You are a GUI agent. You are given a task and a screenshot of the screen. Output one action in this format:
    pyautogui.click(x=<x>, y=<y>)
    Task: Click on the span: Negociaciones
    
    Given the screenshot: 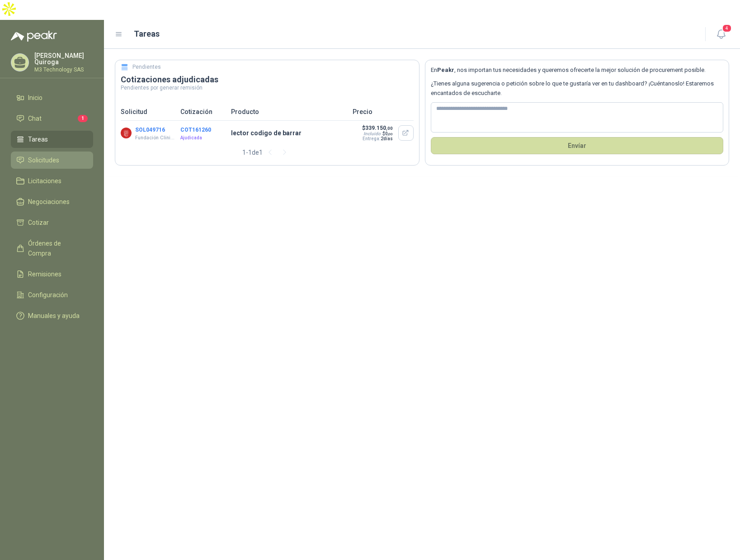 What is the action you would take?
    pyautogui.click(x=49, y=202)
    